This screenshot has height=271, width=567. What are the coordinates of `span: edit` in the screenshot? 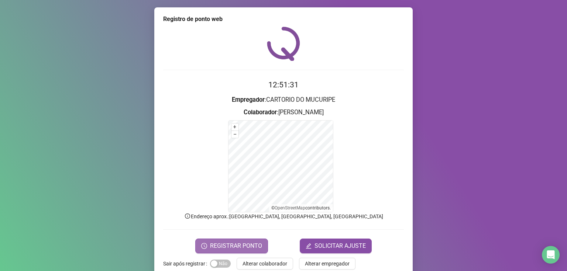 It's located at (309, 246).